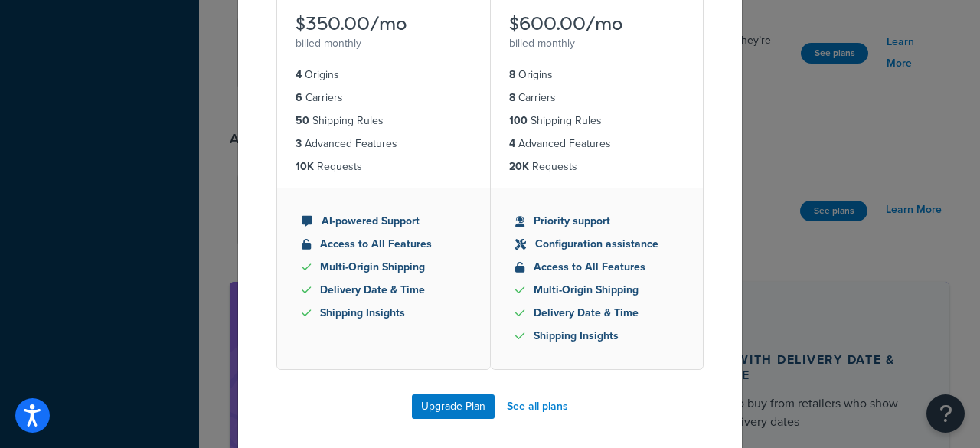 This screenshot has width=980, height=448. Describe the element at coordinates (384, 24) in the screenshot. I see `div: $350.00/mo` at that location.